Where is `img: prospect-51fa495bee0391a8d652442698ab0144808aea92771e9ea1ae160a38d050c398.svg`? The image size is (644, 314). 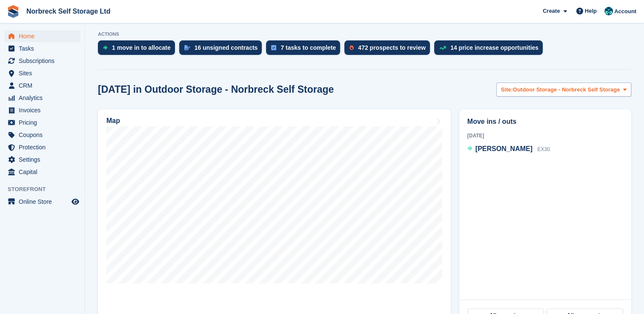 img: prospect-51fa495bee0391a8d652442698ab0144808aea92771e9ea1ae160a38d050c398.svg is located at coordinates (352, 47).